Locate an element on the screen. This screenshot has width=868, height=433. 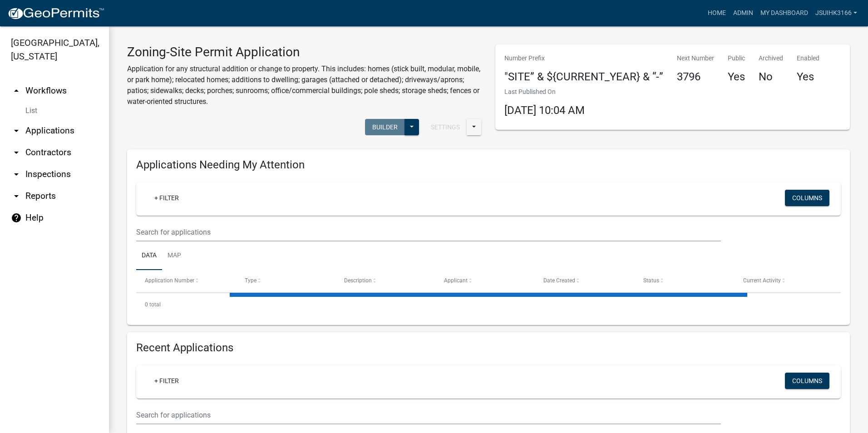
i: arrow_drop_up is located at coordinates (16, 90).